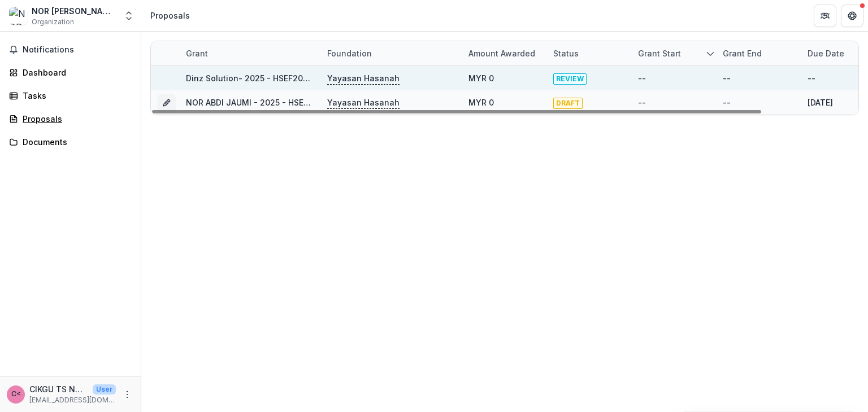  What do you see at coordinates (70, 119) in the screenshot?
I see `a: Proposals` at bounding box center [70, 119].